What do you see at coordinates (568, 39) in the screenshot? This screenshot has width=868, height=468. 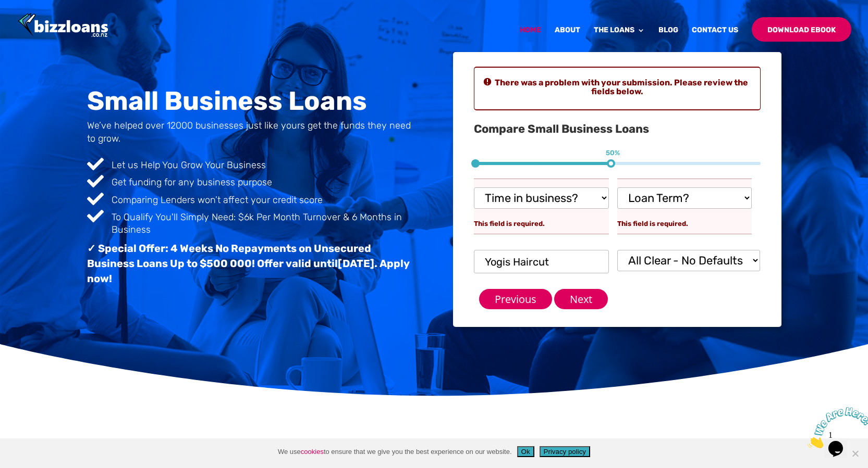 I see `a: About` at bounding box center [568, 39].